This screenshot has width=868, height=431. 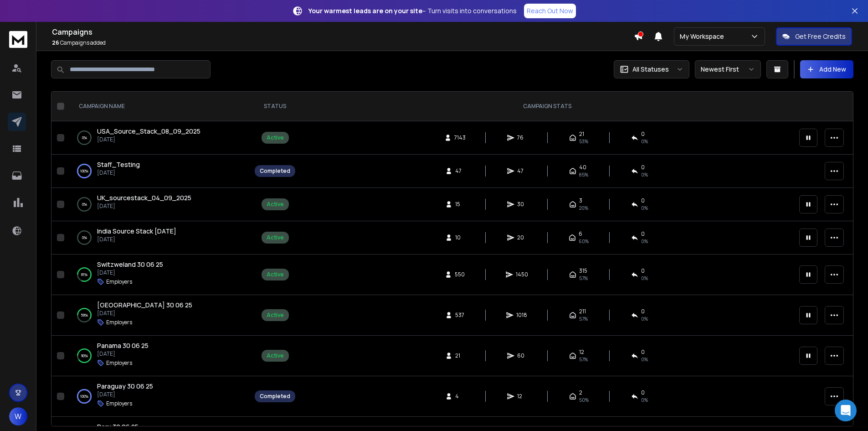 I want to click on strong: Your warmest leads are on your site, so click(x=366, y=10).